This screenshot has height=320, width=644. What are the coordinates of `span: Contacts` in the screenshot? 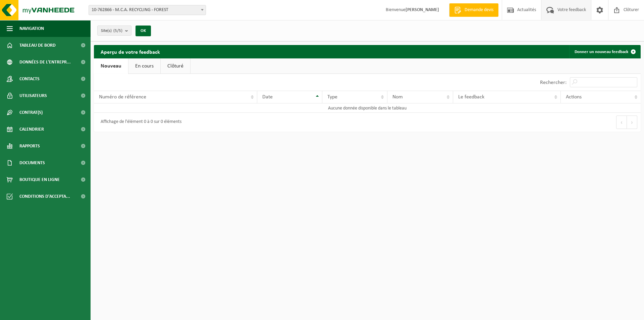 It's located at (29, 79).